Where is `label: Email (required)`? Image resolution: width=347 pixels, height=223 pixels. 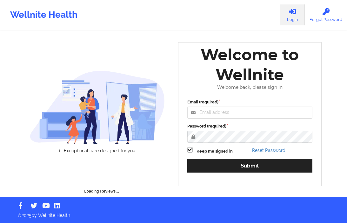 label: Email (required) is located at coordinates (250, 102).